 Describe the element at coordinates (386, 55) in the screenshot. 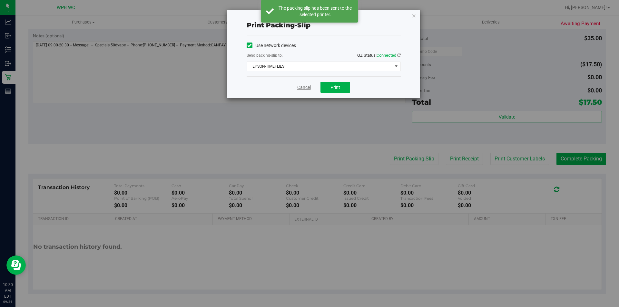

I see `span: Connected` at that location.